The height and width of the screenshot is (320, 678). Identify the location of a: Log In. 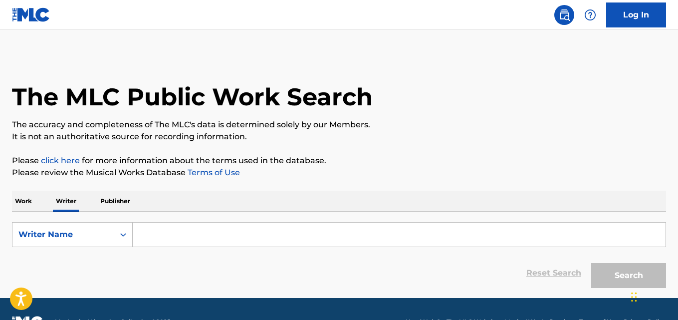
(636, 15).